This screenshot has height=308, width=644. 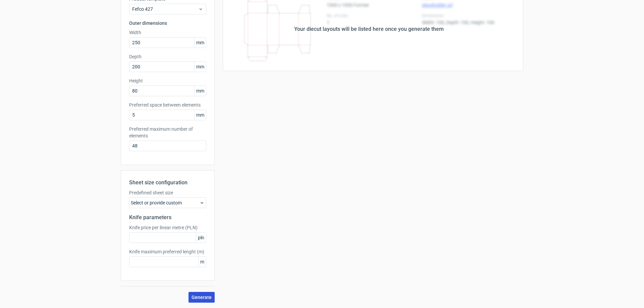 What do you see at coordinates (202, 297) in the screenshot?
I see `button: Generate` at bounding box center [202, 297].